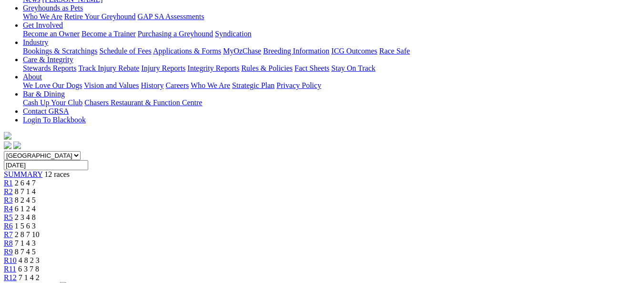  What do you see at coordinates (8, 200) in the screenshot?
I see `span: R3` at bounding box center [8, 200].